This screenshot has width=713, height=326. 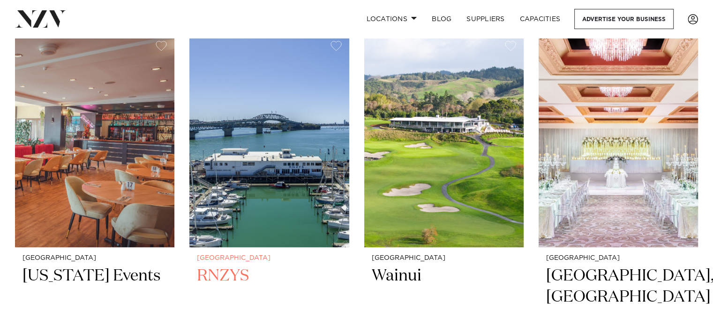 What do you see at coordinates (624, 19) in the screenshot?
I see `a: Advertise your business` at bounding box center [624, 19].